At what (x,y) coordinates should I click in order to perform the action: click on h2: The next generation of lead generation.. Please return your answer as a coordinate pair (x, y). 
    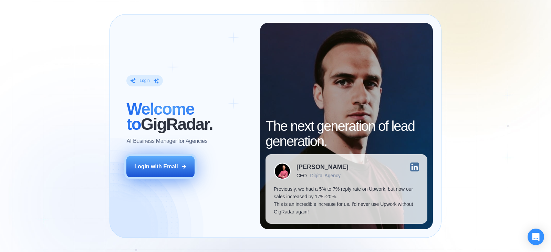
    Looking at the image, I should click on (346, 134).